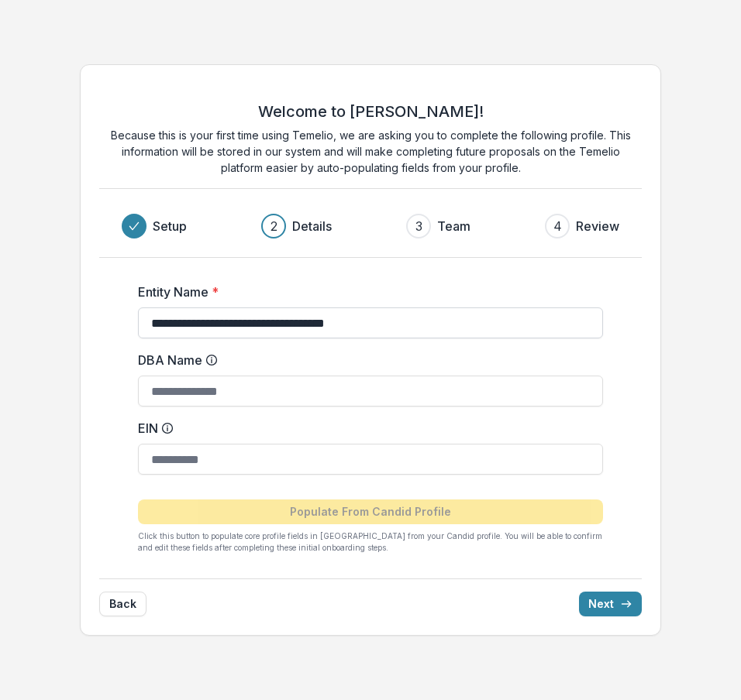 This screenshot has width=741, height=700. Describe the element at coordinates (370, 512) in the screenshot. I see `button: Populate From Candid Profile` at that location.